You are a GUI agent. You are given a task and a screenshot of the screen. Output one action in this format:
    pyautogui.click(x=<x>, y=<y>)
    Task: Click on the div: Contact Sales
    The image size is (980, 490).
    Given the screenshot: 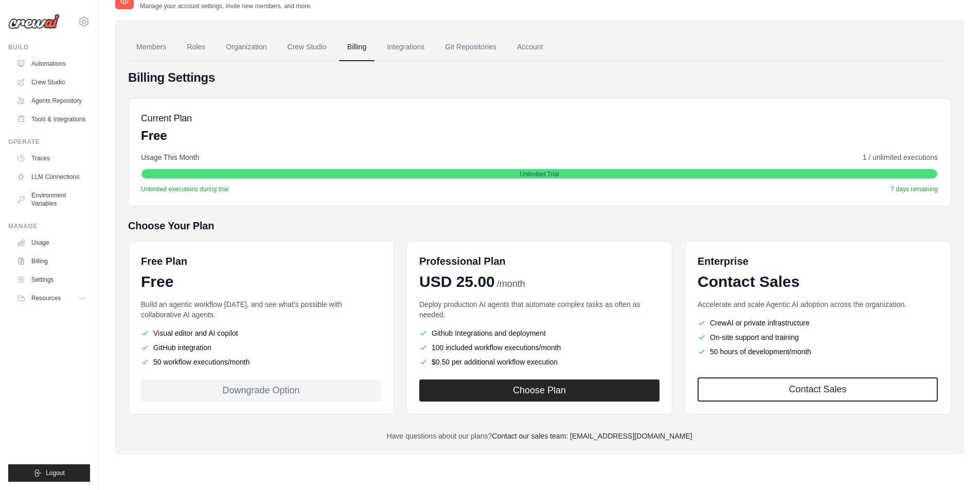 What is the action you would take?
    pyautogui.click(x=818, y=282)
    